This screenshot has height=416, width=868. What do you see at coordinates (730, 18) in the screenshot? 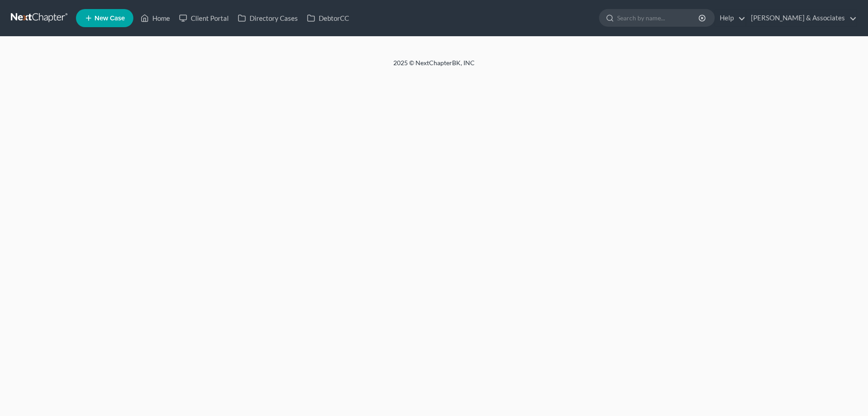
I see `a: Help` at bounding box center [730, 18].